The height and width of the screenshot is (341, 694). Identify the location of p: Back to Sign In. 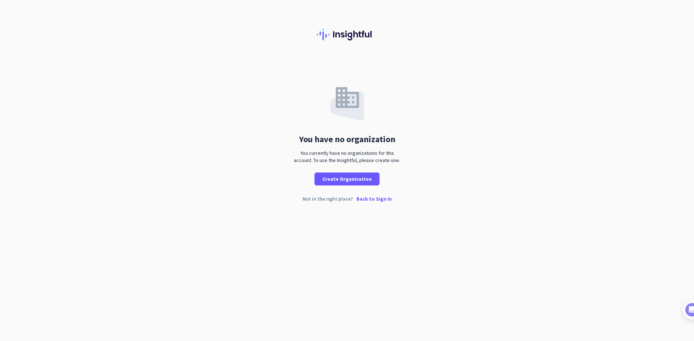
(374, 199).